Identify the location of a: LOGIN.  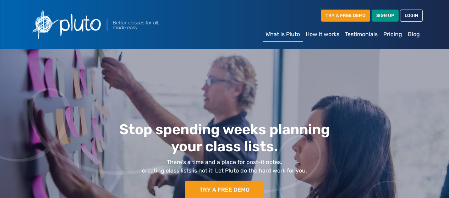
(411, 15).